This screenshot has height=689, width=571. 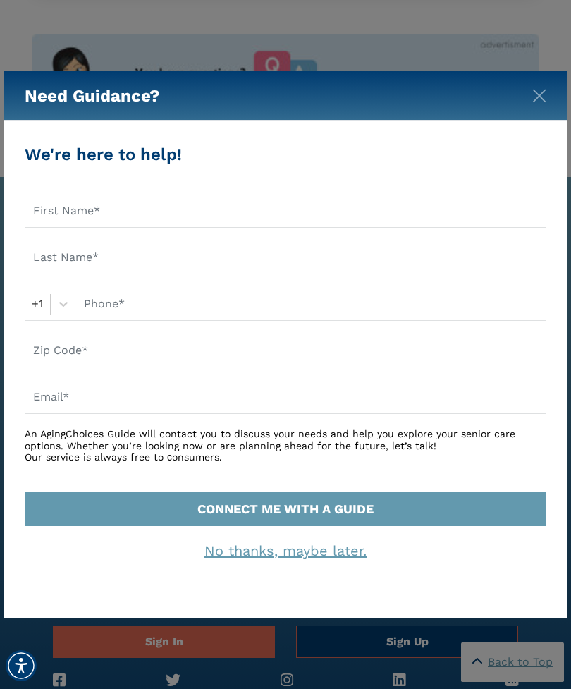 I want to click on div: An AgingChoices Guide will contact you to discuss your needs and help you explore your senior car..., so click(x=285, y=445).